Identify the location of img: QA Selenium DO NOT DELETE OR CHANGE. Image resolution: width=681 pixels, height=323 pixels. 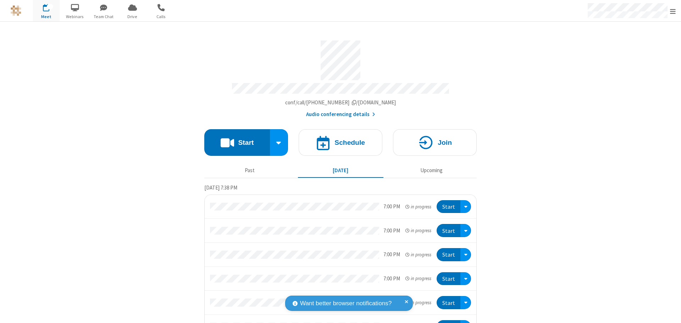
(16, 11).